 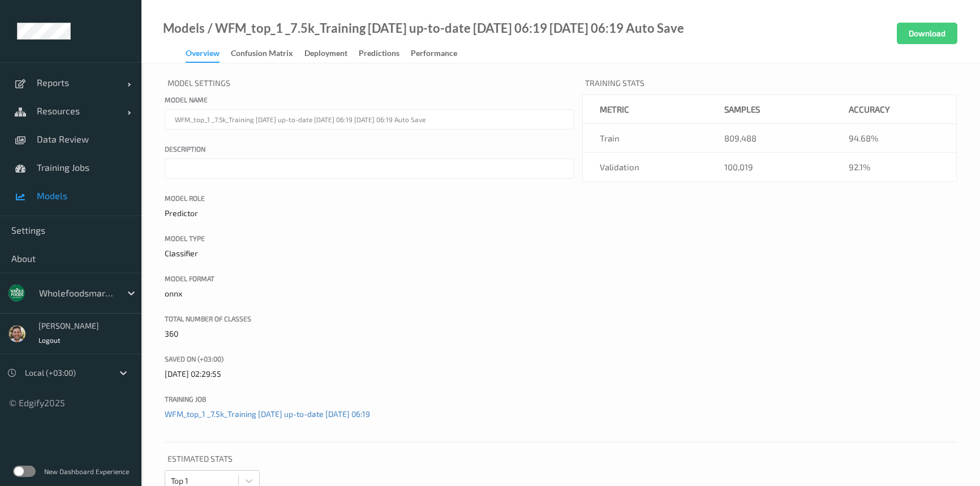 What do you see at coordinates (434, 54) in the screenshot?
I see `div: Performance` at bounding box center [434, 54].